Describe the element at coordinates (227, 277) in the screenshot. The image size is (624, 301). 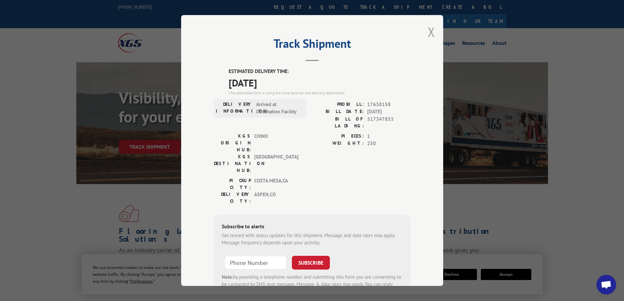
I see `strong: Note:` at that location.